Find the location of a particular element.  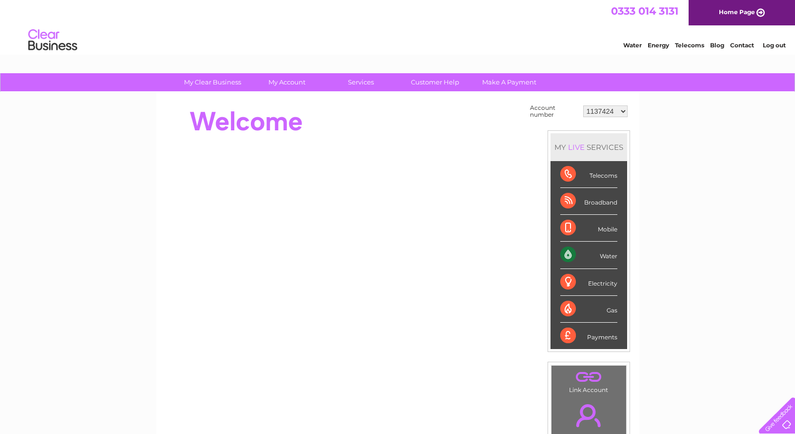

div: Water is located at coordinates (589, 255).